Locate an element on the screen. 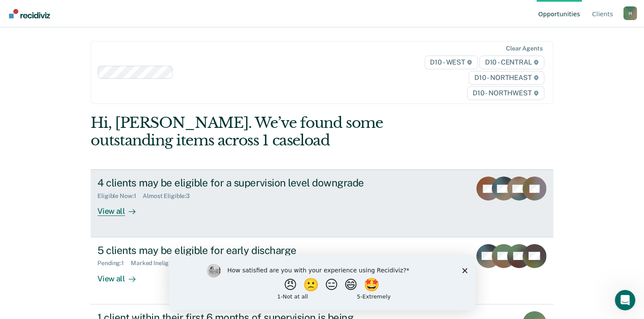 This screenshot has height=319, width=644. button: Profile dropdown button is located at coordinates (630, 13).